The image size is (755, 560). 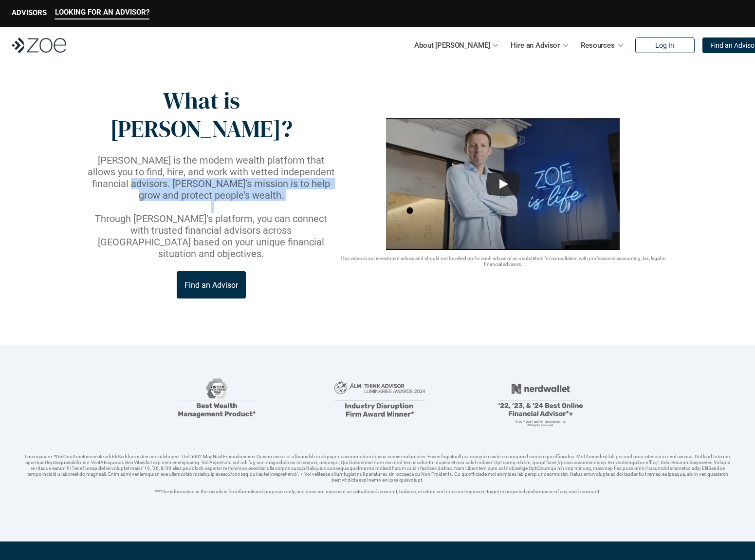 What do you see at coordinates (102, 12) in the screenshot?
I see `p: LOOKING FOR AN ADVISOR?` at bounding box center [102, 12].